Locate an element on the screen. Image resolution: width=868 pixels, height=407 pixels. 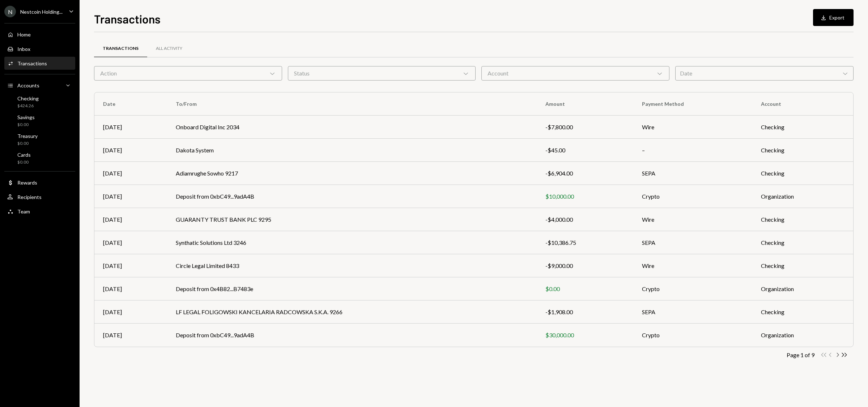
div: All Activity is located at coordinates (169, 48).